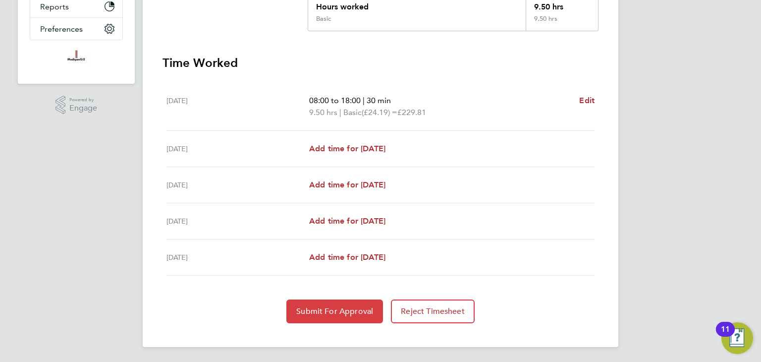  I want to click on img: madigangill-logo-retina.png, so click(76, 58).